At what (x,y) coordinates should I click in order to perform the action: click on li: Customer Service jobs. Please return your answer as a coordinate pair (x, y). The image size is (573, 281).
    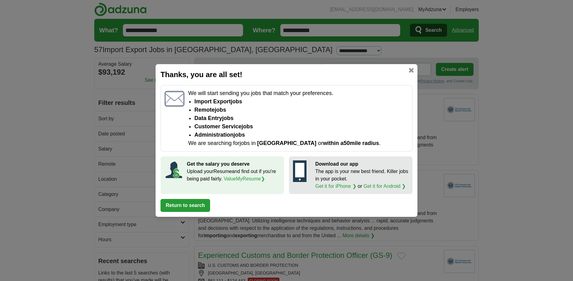
    Looking at the image, I should click on (301, 126).